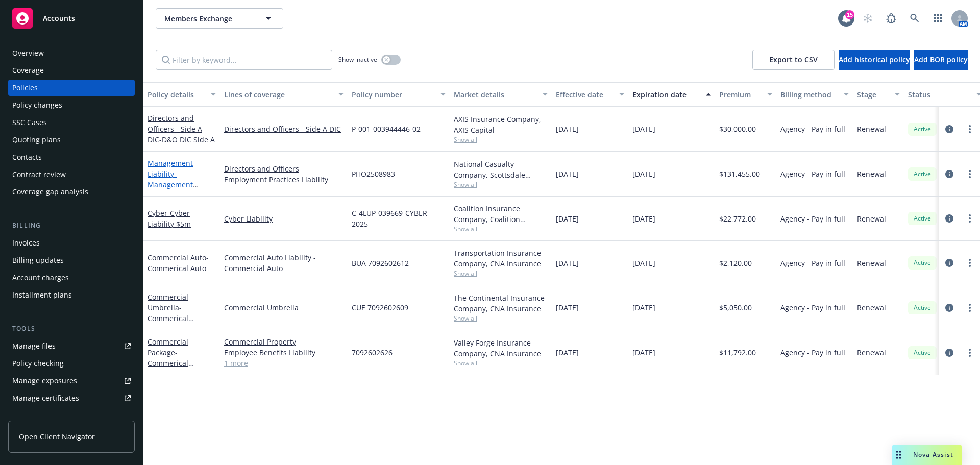  I want to click on a: Directors and Officers - Side A DIC, so click(284, 129).